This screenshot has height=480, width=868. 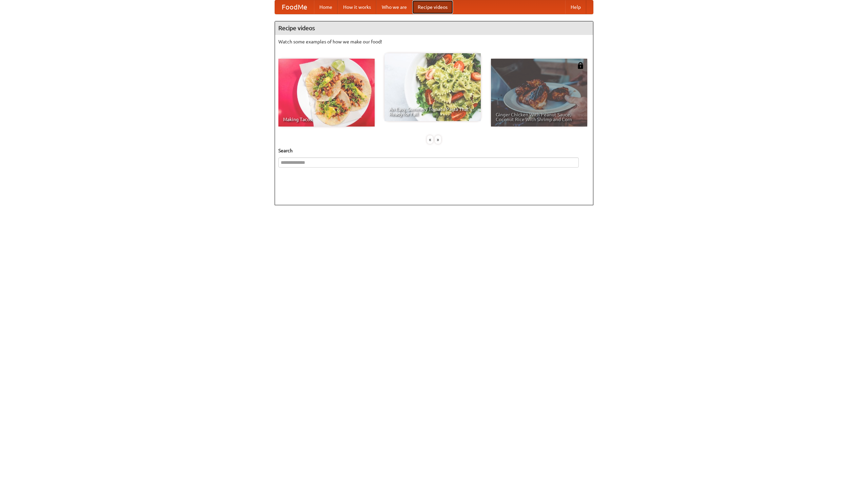 What do you see at coordinates (434, 42) in the screenshot?
I see `p: Watch some examples of how we make our food!` at bounding box center [434, 42].